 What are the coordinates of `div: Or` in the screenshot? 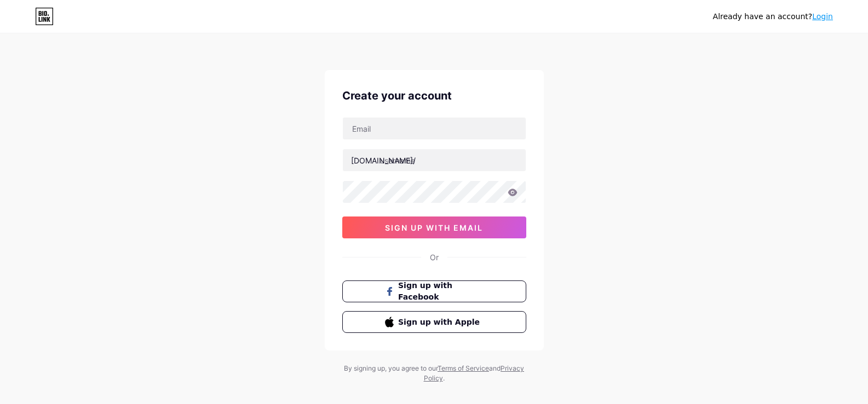 It's located at (434, 258).